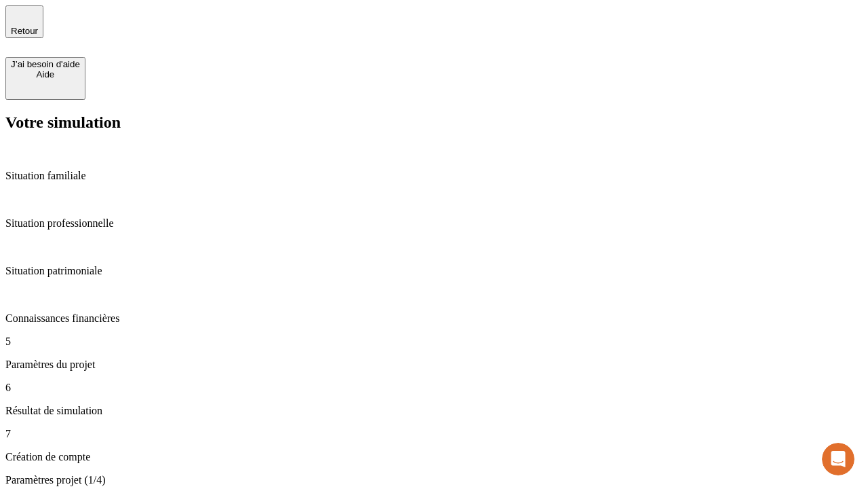  I want to click on p: Paramètres projet (1/4), so click(434, 480).